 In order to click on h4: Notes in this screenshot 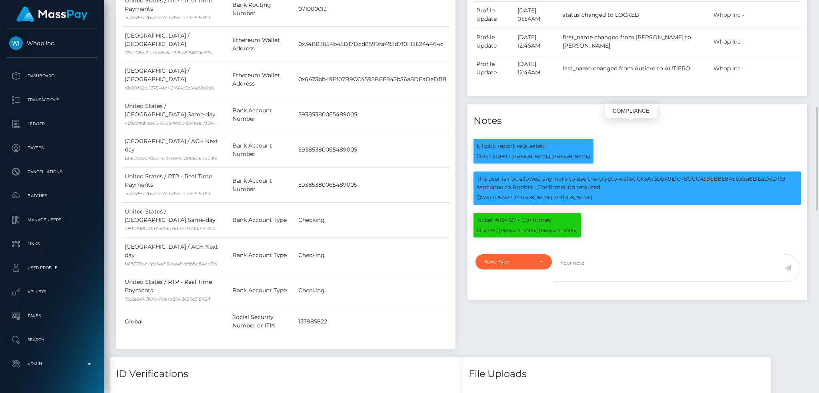, I will do `click(637, 121)`.